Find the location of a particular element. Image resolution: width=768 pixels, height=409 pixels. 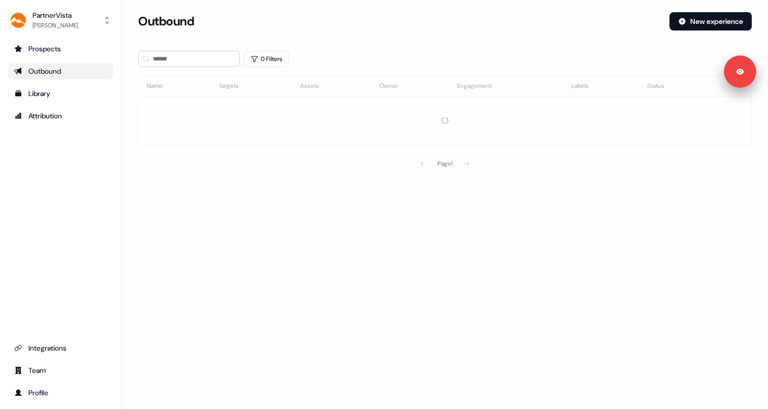

div: Attribution is located at coordinates (60, 116).